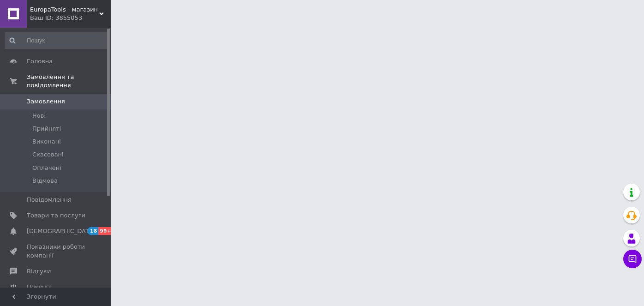  What do you see at coordinates (65, 10) in the screenshot?
I see `span: EuropaTools - магазин` at bounding box center [65, 10].